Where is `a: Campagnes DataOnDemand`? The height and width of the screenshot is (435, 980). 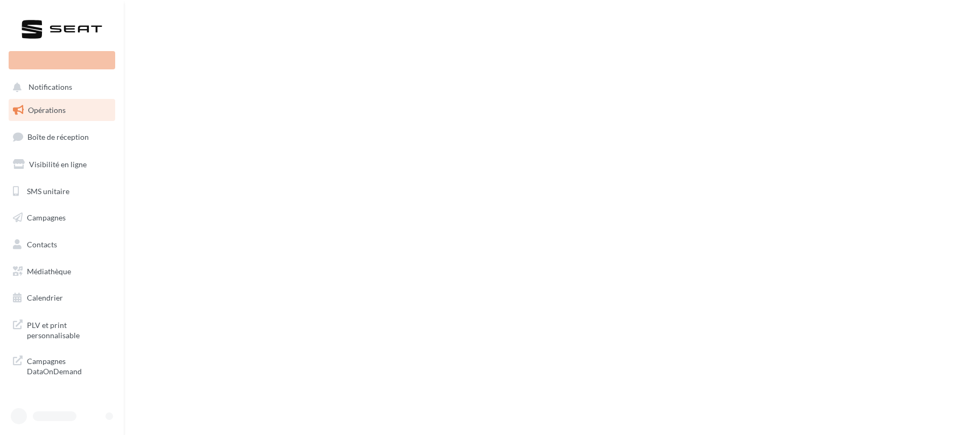 a: Campagnes DataOnDemand is located at coordinates (62, 365).